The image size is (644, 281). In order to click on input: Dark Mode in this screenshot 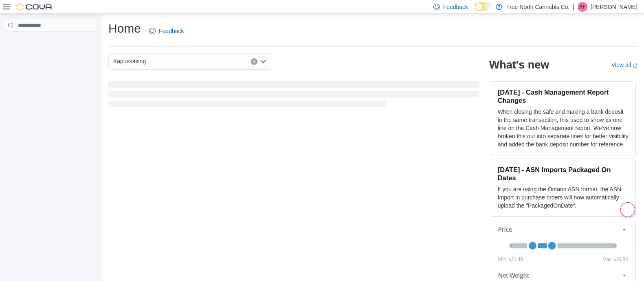, I will do `click(483, 6)`.